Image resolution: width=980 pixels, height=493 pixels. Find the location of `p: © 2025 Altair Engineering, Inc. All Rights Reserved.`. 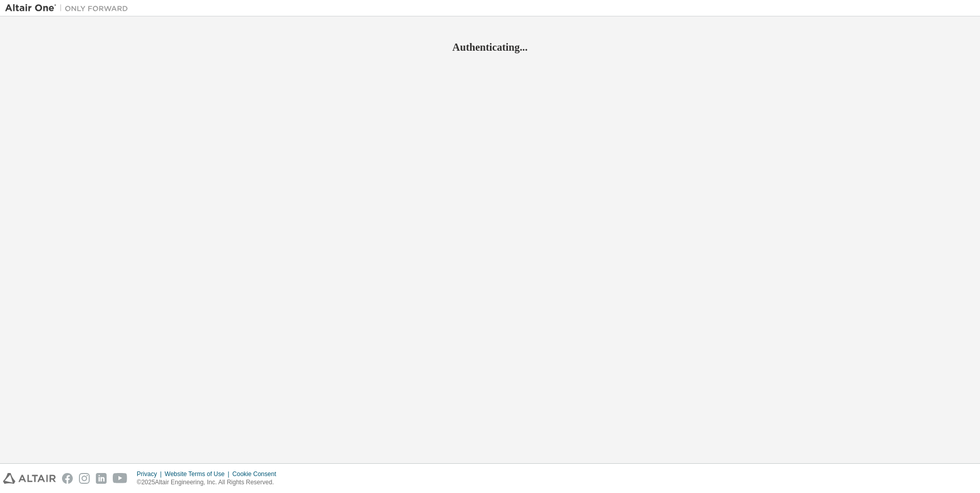

p: © 2025 Altair Engineering, Inc. All Rights Reserved. is located at coordinates (209, 482).